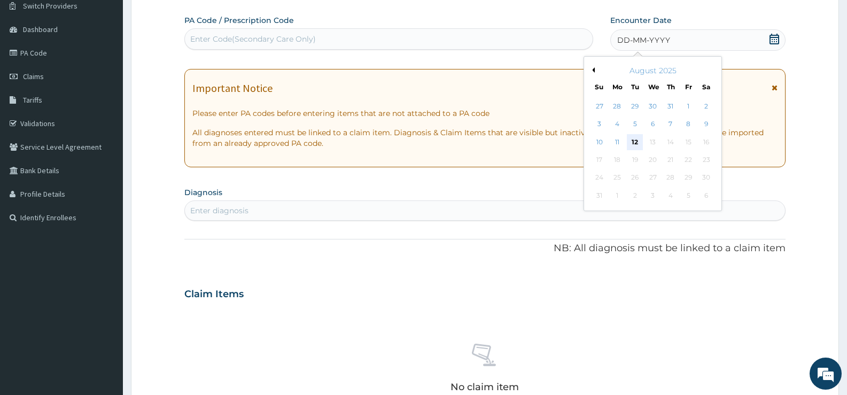 Image resolution: width=847 pixels, height=395 pixels. I want to click on textarea: Type your message and hit 'Enter', so click(104, 292).